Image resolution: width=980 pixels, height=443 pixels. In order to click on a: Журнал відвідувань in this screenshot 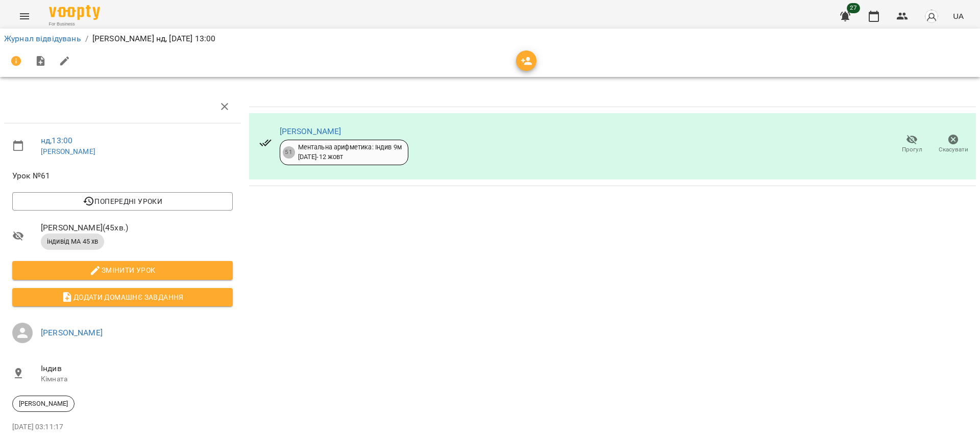, I will do `click(42, 38)`.